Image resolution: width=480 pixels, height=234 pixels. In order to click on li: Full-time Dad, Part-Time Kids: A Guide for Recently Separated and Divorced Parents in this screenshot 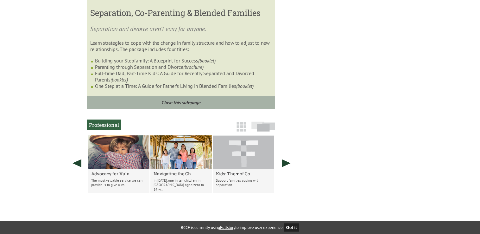, I will do `click(183, 76)`.